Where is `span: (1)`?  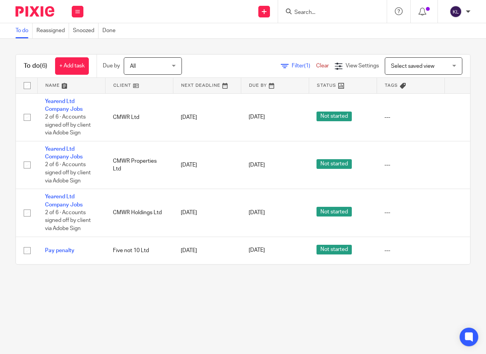 span: (1) is located at coordinates (307, 66).